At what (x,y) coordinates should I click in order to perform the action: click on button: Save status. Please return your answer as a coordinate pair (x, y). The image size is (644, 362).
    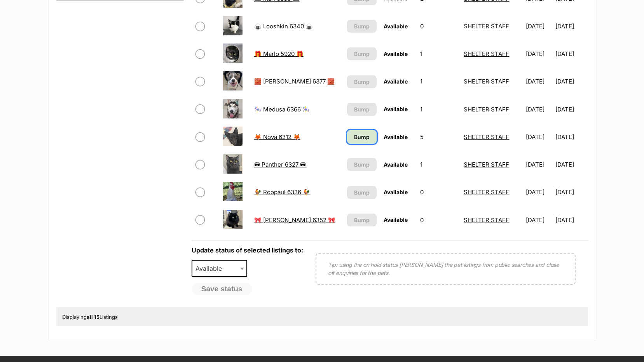
    Looking at the image, I should click on (222, 289).